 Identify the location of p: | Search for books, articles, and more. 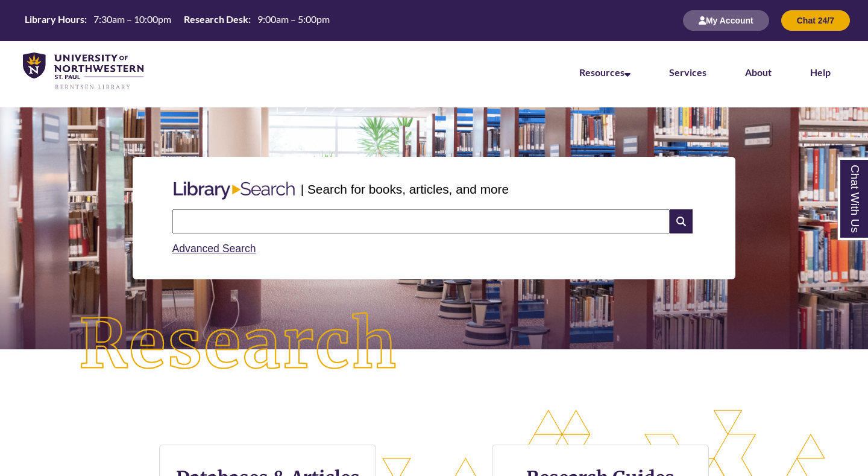
(405, 189).